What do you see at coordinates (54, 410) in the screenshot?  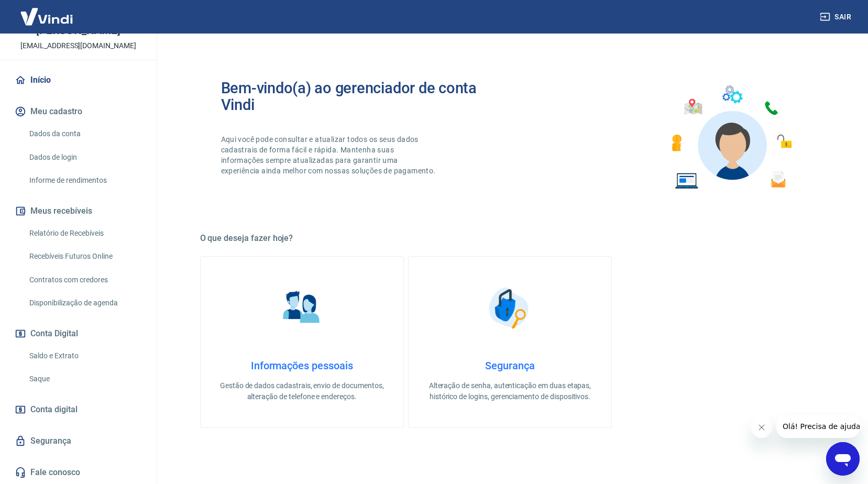 I see `span: Conta digital` at bounding box center [54, 410].